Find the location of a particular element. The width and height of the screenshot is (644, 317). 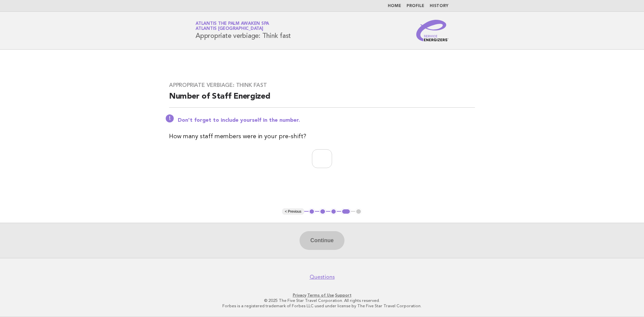

button: 4 is located at coordinates (346, 212).